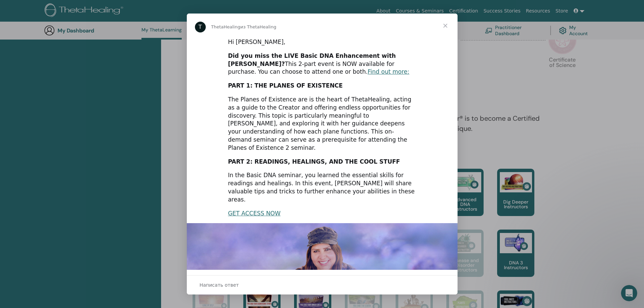 This screenshot has height=308, width=644. Describe the element at coordinates (322, 64) in the screenshot. I see `div: This 2-part event is NOW available for purchase. You can choose to attend one or both.` at that location.